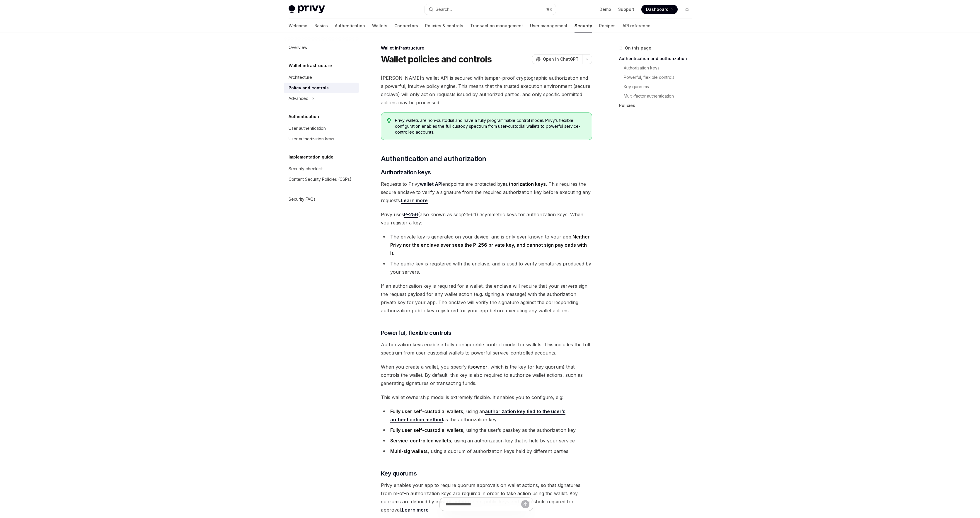  Describe the element at coordinates (557, 59) in the screenshot. I see `button: Open in ChatGPT` at that location.